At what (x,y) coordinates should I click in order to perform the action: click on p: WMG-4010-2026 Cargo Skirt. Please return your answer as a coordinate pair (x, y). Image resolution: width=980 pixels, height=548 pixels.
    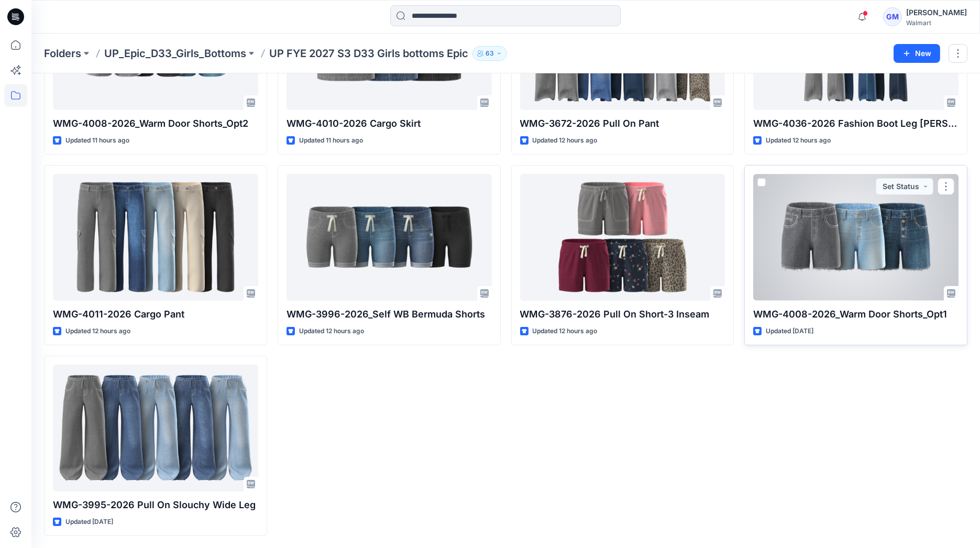
    Looking at the image, I should click on (389, 123).